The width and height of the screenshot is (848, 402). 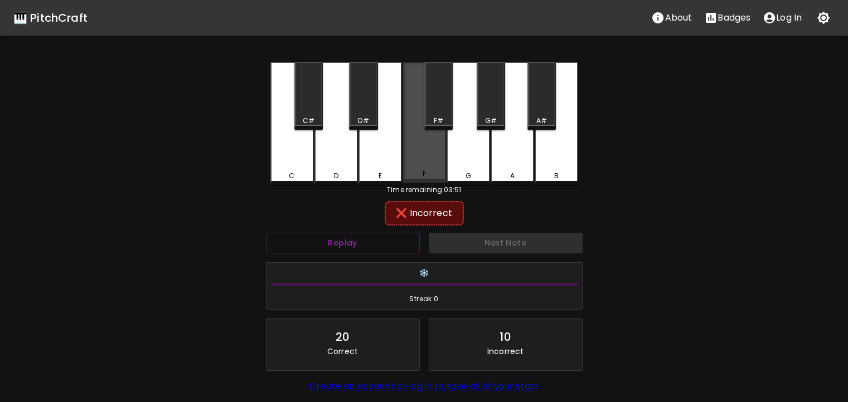 I want to click on div: E, so click(x=379, y=176).